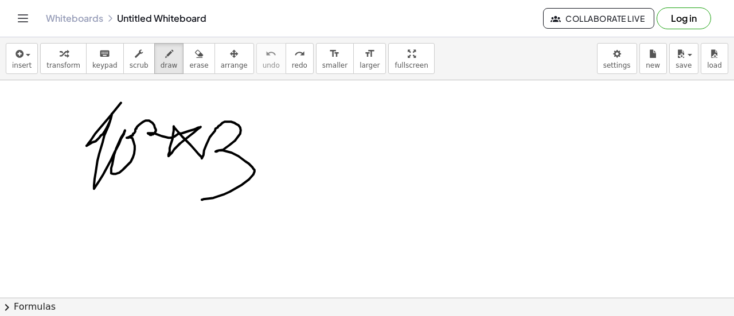 Image resolution: width=734 pixels, height=316 pixels. What do you see at coordinates (411, 58) in the screenshot?
I see `button: fullscreen` at bounding box center [411, 58].